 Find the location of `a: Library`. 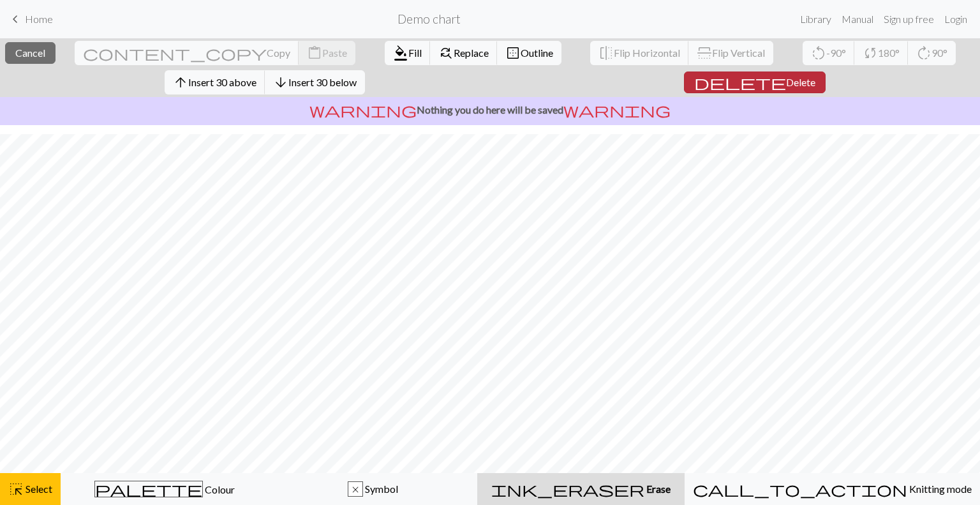

a: Library is located at coordinates (815, 19).